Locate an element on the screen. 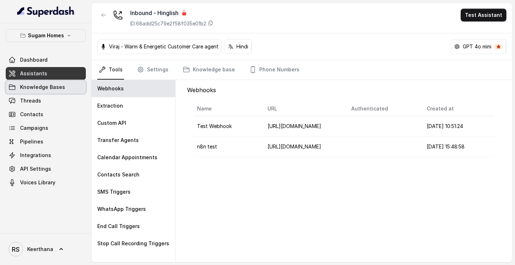 The height and width of the screenshot is (265, 515). span: Voices Library is located at coordinates (38, 182).